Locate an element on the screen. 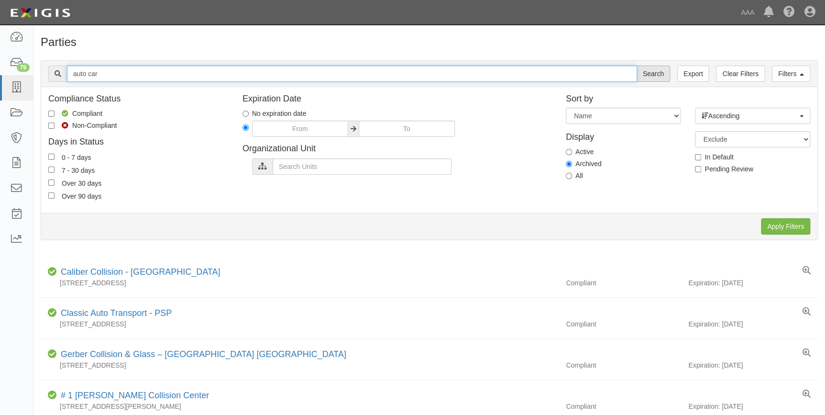 The image size is (825, 415). div: Classic Auto Transport - PSP is located at coordinates (114, 313).